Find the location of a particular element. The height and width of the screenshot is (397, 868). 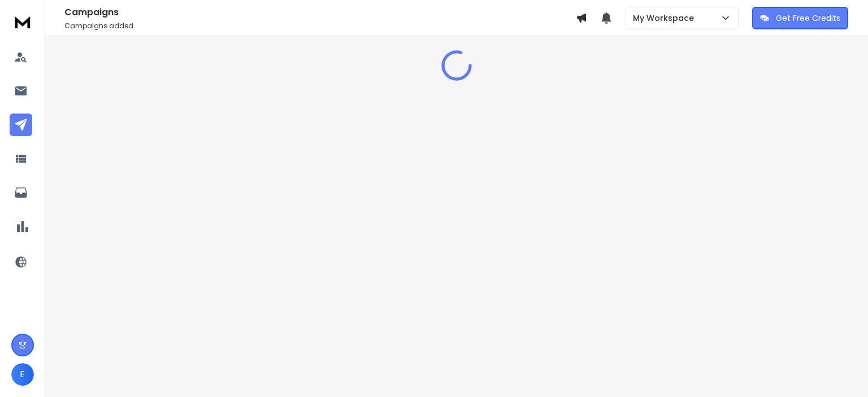

p: Get Free Credits is located at coordinates (808, 18).